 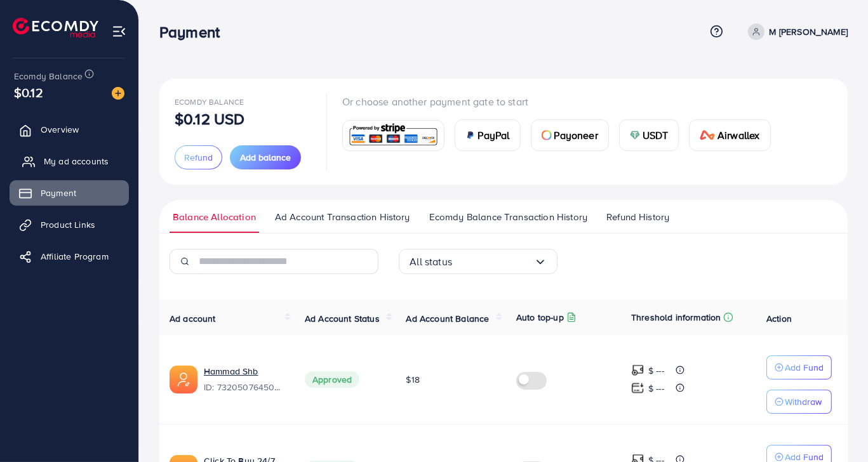 What do you see at coordinates (739, 136) in the screenshot?
I see `span: Airwallex` at bounding box center [739, 136].